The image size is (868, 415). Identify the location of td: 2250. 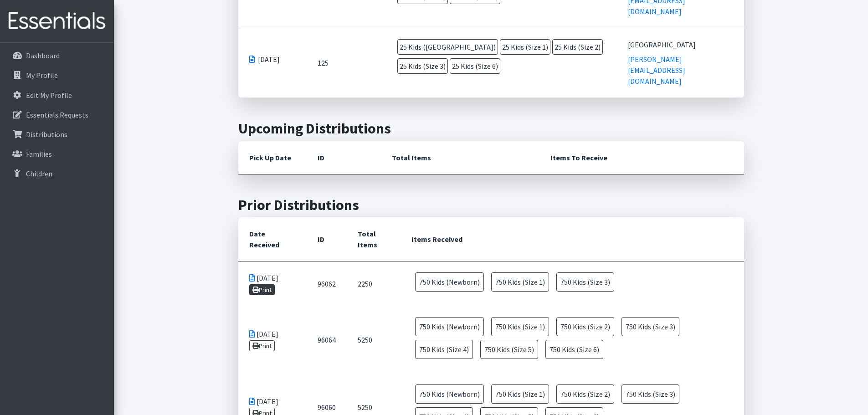
(373, 284).